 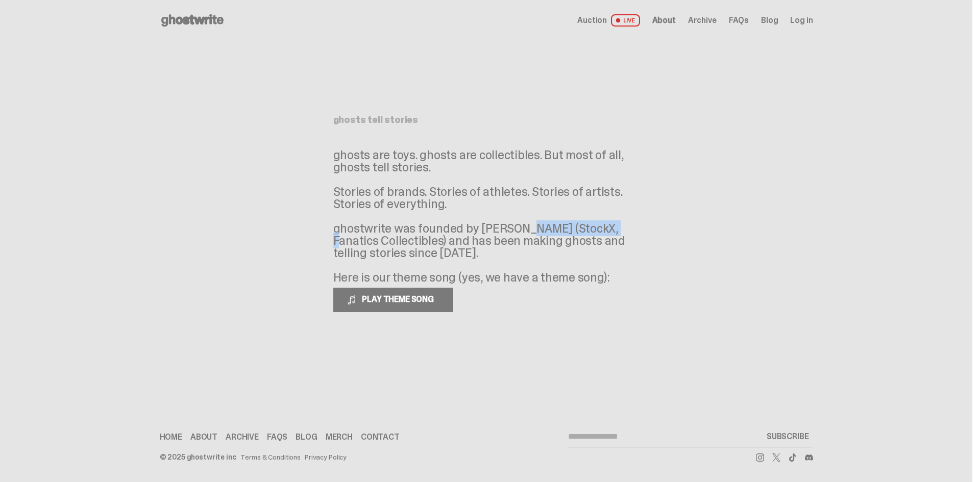 What do you see at coordinates (625, 20) in the screenshot?
I see `span: LIVE` at bounding box center [625, 20].